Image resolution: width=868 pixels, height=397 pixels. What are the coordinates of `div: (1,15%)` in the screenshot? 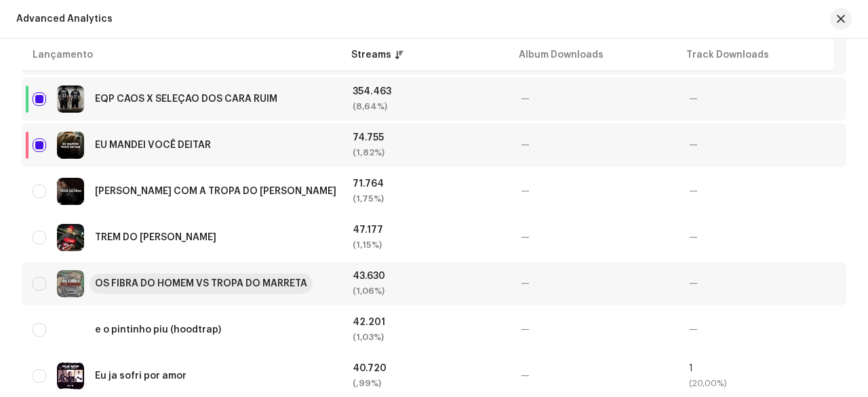 It's located at (426, 245).